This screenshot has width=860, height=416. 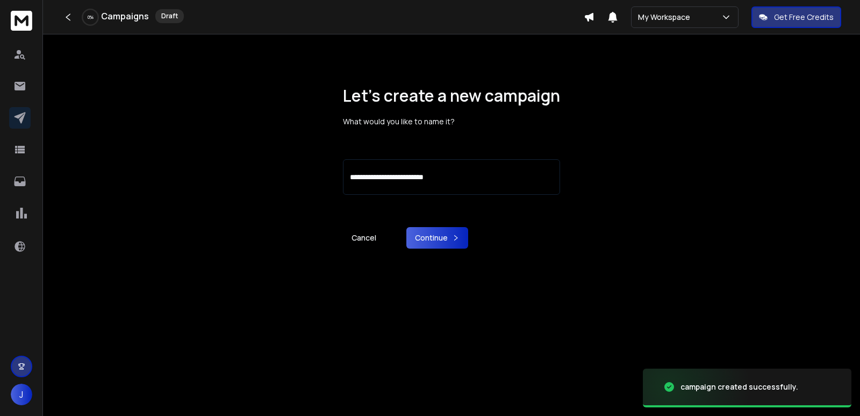 What do you see at coordinates (364, 238) in the screenshot?
I see `a: Cancel` at bounding box center [364, 238].